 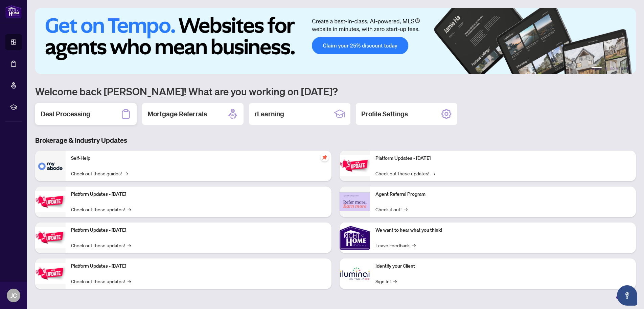 What do you see at coordinates (270, 114) in the screenshot?
I see `h2: rLearning` at bounding box center [270, 114].